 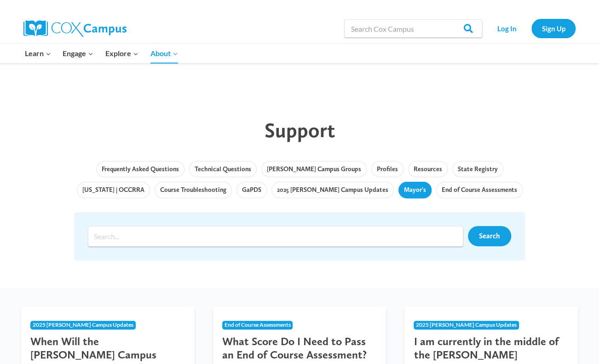 What do you see at coordinates (478, 169) in the screenshot?
I see `a: State Registry` at bounding box center [478, 169].